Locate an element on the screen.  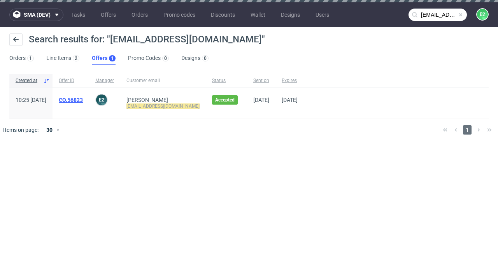
span: 1 is located at coordinates (468, 130).